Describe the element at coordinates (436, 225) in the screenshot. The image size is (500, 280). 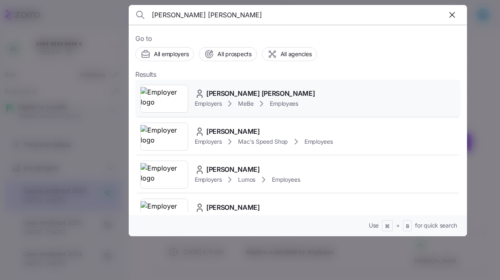
I see `span: for quick search` at that location.